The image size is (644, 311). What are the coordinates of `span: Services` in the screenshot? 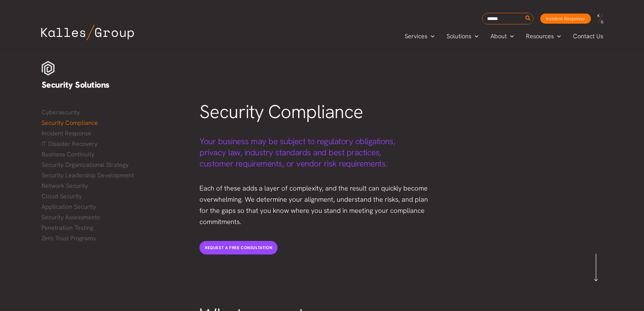 It's located at (416, 36).